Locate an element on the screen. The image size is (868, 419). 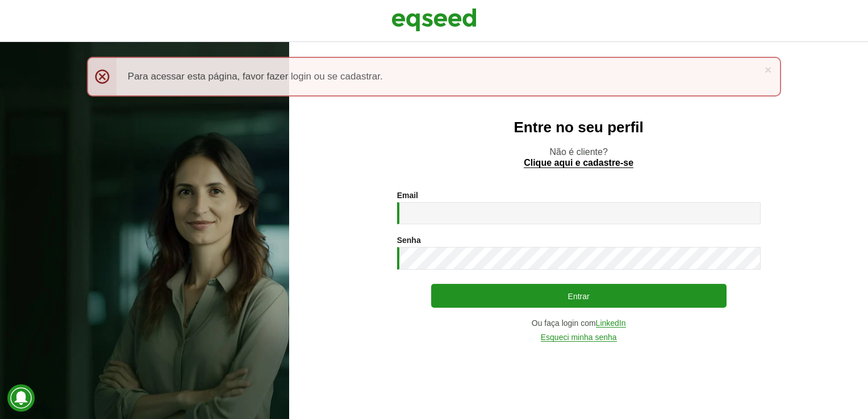
p: Não é cliente? is located at coordinates (578, 157).